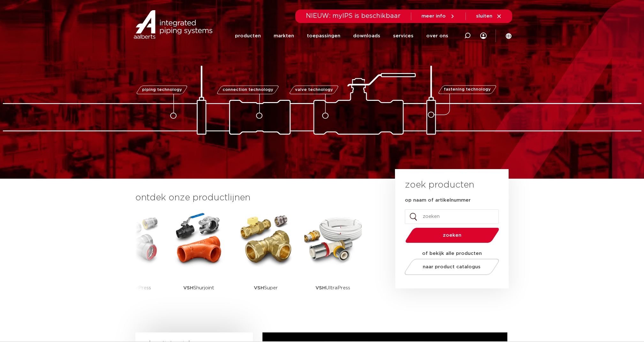 This screenshot has height=342, width=644. Describe the element at coordinates (341, 36) in the screenshot. I see `nav: Menu` at that location.